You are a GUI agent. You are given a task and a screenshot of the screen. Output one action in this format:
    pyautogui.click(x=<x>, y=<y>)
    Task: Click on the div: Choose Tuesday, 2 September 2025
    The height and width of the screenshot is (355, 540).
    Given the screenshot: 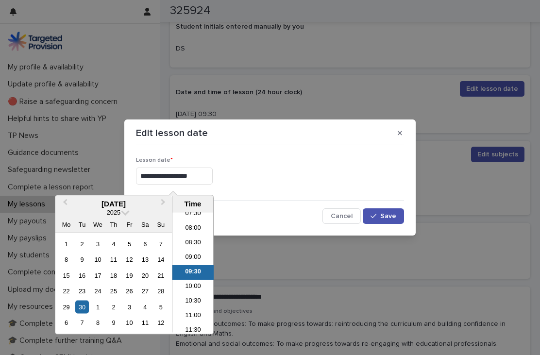 What is the action you would take?
    pyautogui.click(x=82, y=243)
    